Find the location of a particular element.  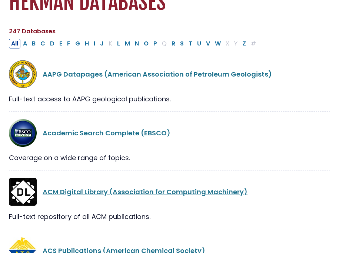

div: Alpha-list to filter by first letter of database name is located at coordinates (134, 43).